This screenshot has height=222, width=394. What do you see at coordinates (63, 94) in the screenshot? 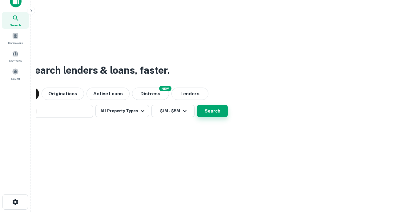
I see `button: Originations` at bounding box center [63, 94].